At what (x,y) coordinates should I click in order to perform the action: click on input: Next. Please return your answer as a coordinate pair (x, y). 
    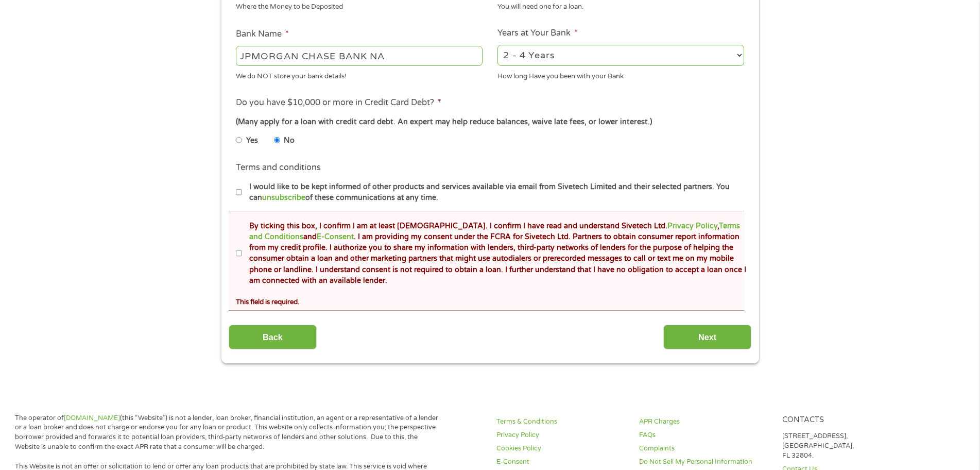
    Looking at the image, I should click on (707, 337).